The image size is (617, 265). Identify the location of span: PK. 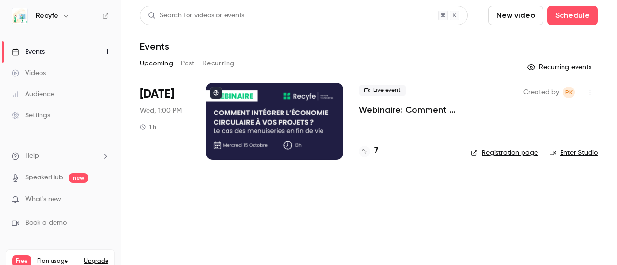
(569, 93).